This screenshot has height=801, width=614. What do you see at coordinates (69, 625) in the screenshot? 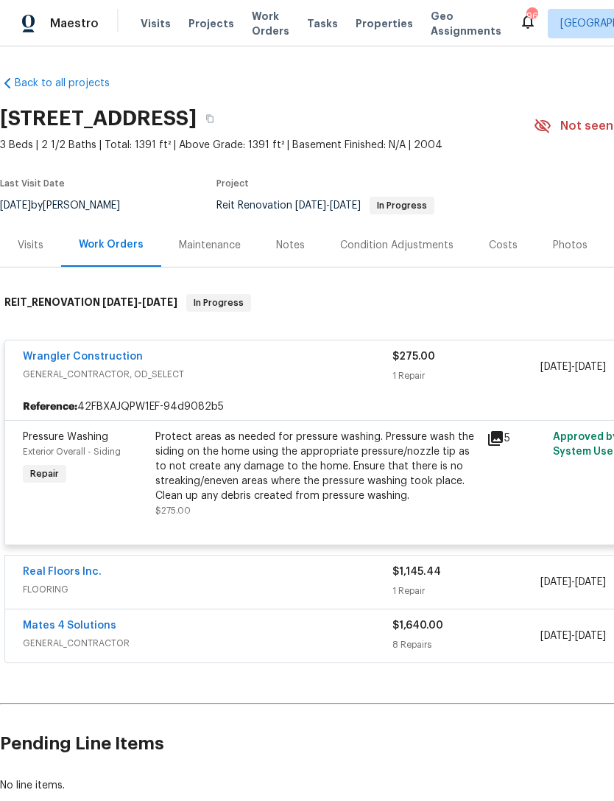
I see `a: Mates 4 Solutions` at bounding box center [69, 625].